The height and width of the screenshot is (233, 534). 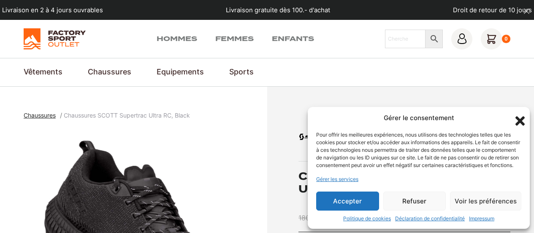 What do you see at coordinates (430, 218) in the screenshot?
I see `a: Déclaration de confidentialité` at bounding box center [430, 218].